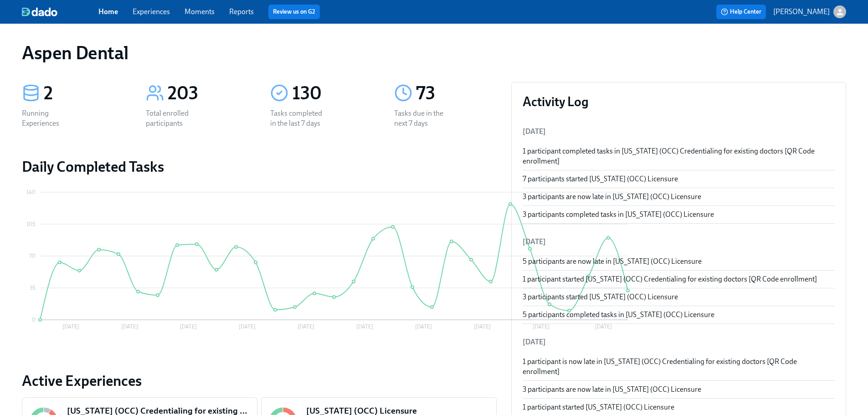 Image resolution: width=868 pixels, height=415 pixels. Describe the element at coordinates (299, 119) in the screenshot. I see `div: Tasks completed in the last 7 days` at that location.